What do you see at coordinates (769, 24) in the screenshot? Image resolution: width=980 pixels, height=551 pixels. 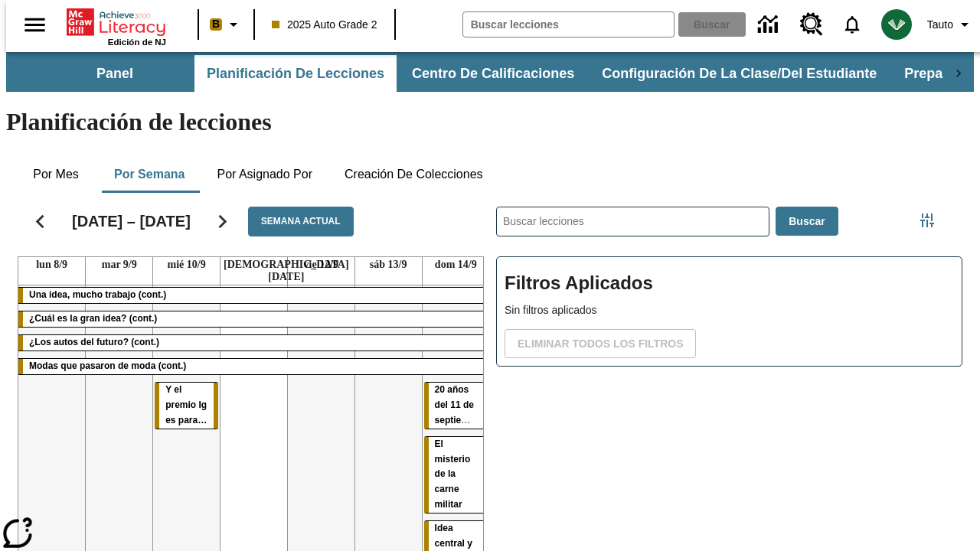 I see `a: Centro de información` at bounding box center [769, 24].